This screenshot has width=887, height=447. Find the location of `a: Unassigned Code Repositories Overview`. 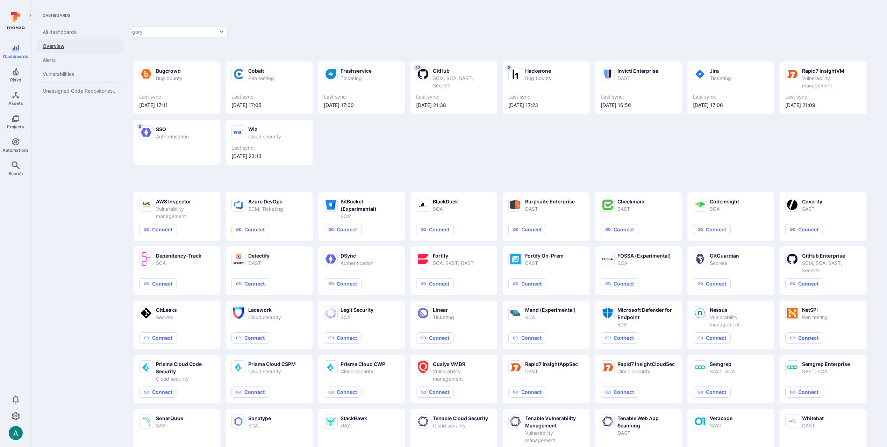

a: Unassigned Code Repositories Overview is located at coordinates (80, 91).